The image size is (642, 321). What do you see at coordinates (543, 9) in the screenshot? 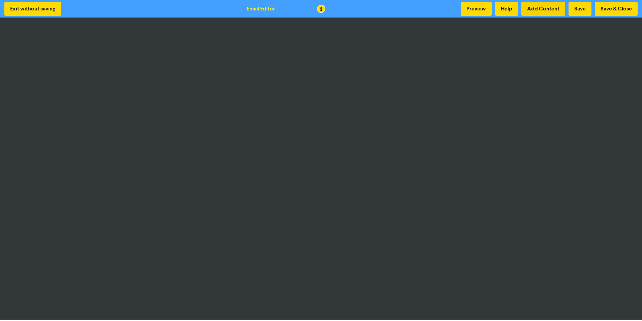
I see `button: Add Content` at bounding box center [543, 9].